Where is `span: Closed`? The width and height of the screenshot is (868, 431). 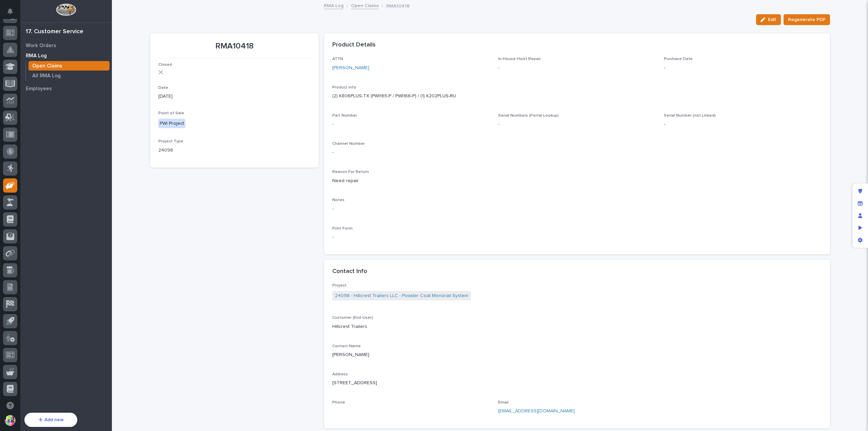 span: Closed is located at coordinates (165, 64).